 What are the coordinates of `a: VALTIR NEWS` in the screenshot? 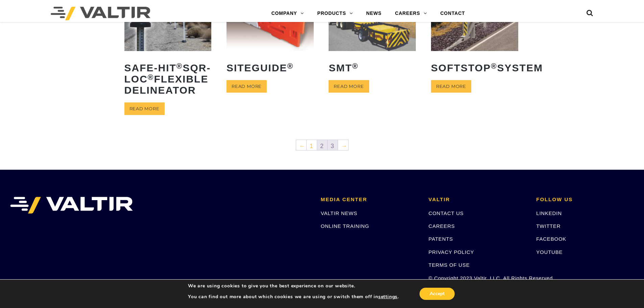 It's located at (339, 213).